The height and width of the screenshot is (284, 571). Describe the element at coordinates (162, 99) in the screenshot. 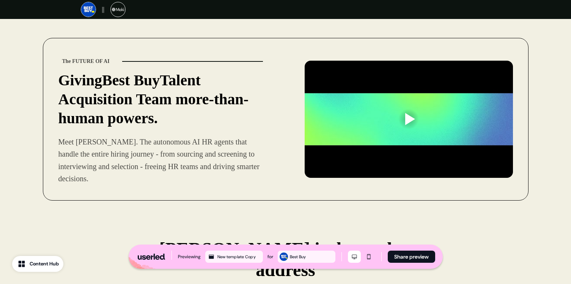

I see `p: Best Buy` at that location.